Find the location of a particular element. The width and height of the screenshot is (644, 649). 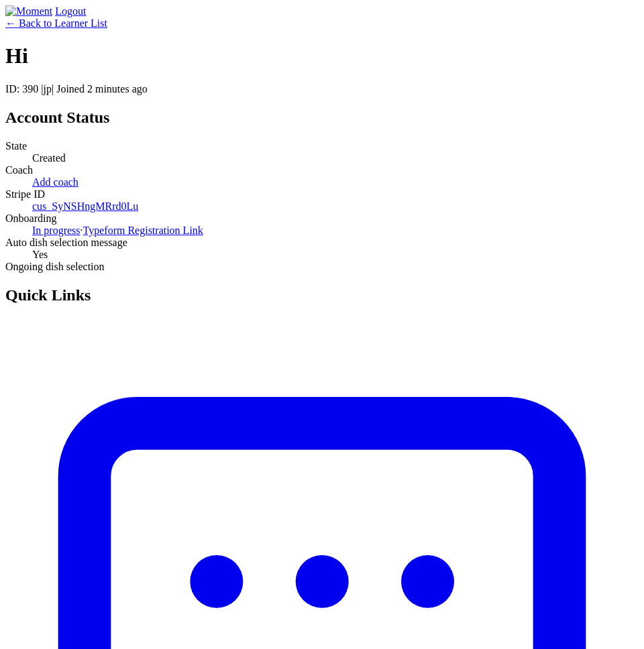

a: cus_SyNSHngMRrd0Lu is located at coordinates (85, 206).